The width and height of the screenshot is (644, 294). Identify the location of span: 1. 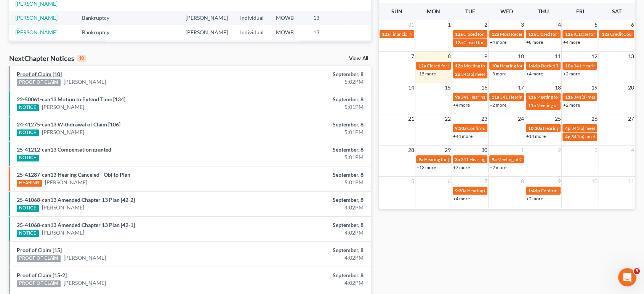
(449, 25).